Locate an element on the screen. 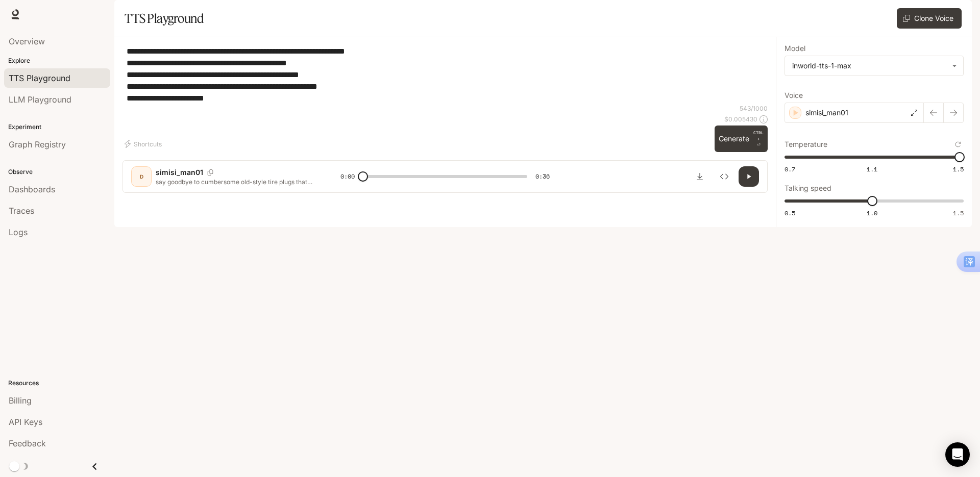 This screenshot has width=980, height=477. span: 1.1 is located at coordinates (871, 169).